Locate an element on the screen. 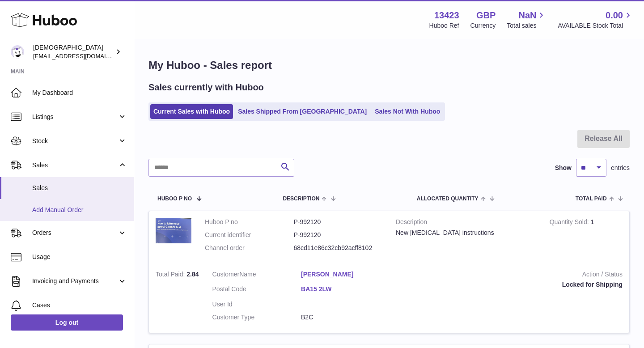 This screenshot has height=348, width=644. h1: My Huboo - Sales report is located at coordinates (390, 66).